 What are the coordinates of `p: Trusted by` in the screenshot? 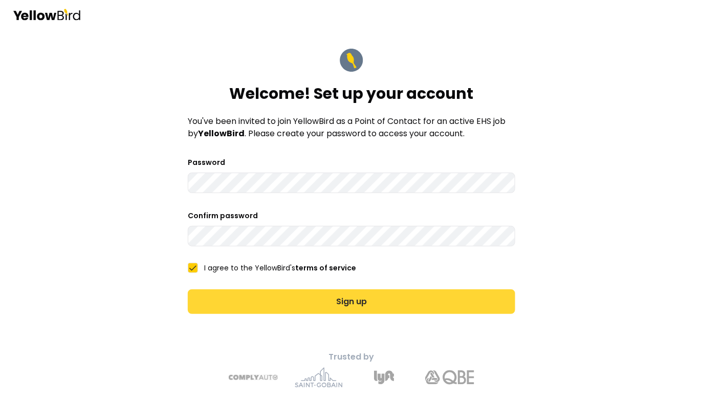 It's located at (352, 357).